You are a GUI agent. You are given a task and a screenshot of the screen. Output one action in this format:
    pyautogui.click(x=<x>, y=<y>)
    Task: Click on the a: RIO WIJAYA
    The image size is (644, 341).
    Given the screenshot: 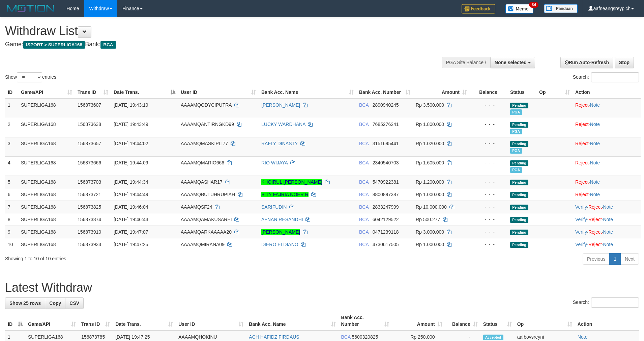 What is the action you would take?
    pyautogui.click(x=275, y=163)
    